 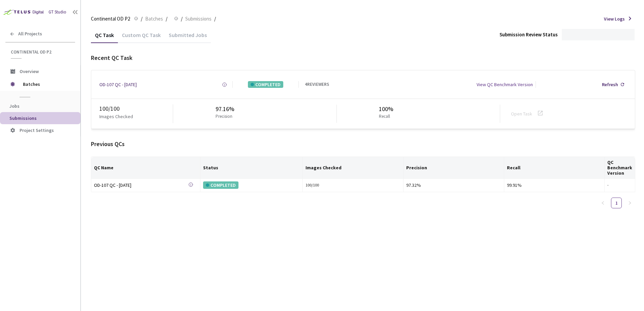 What do you see at coordinates (36, 130) in the screenshot?
I see `span: Project Settings` at bounding box center [36, 130].